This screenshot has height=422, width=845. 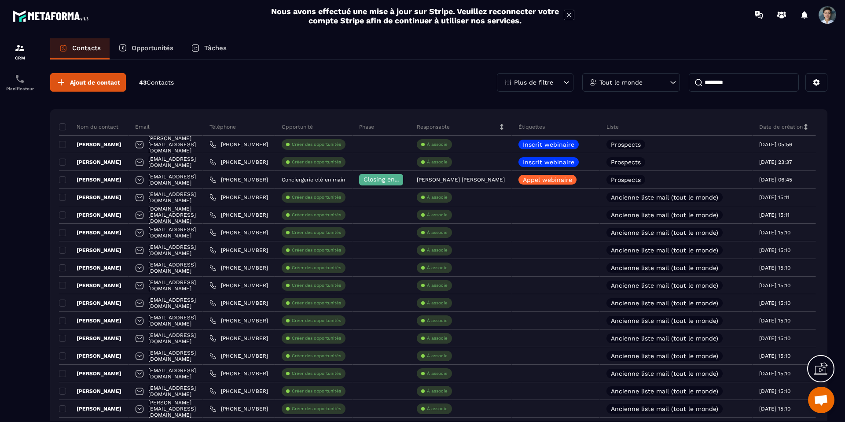 What do you see at coordinates (781, 127) in the screenshot?
I see `p: Date de création` at bounding box center [781, 127].